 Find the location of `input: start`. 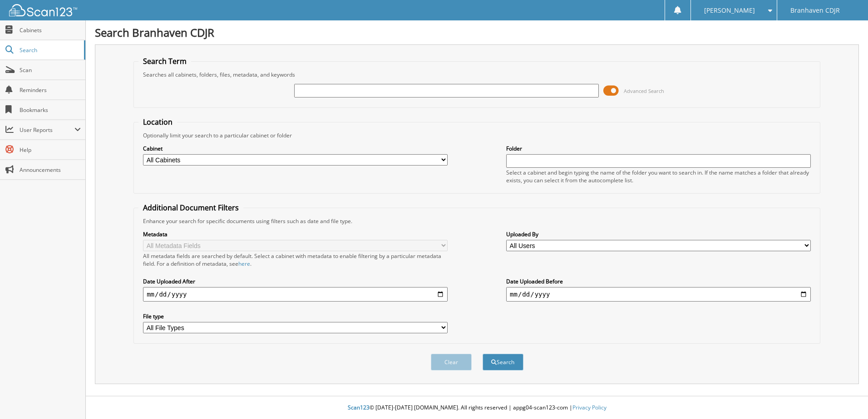

input: start is located at coordinates (295, 294).